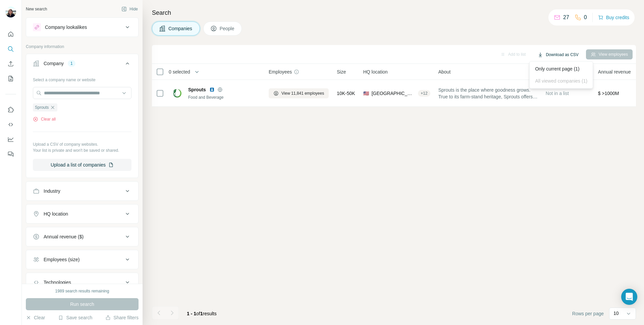  Describe the element at coordinates (82, 79) in the screenshot. I see `div: Select a company name or website` at that location.